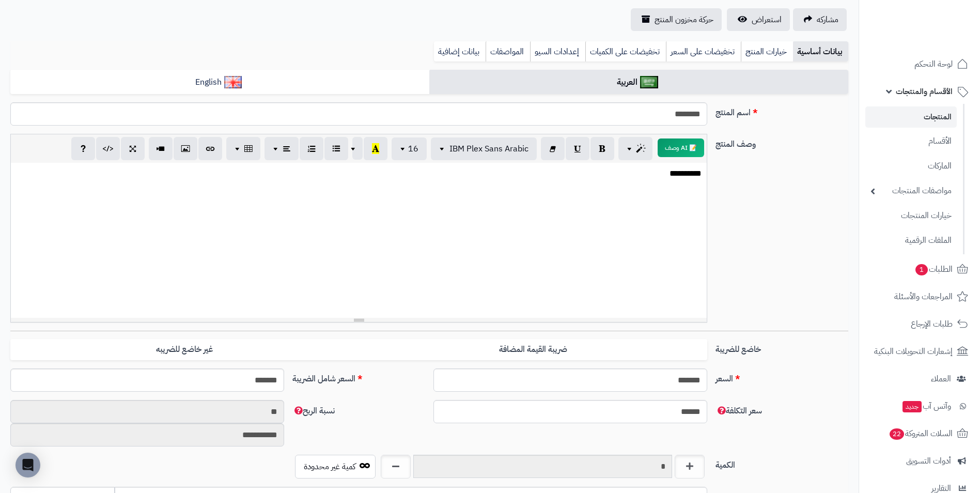 This screenshot has height=493, width=980. I want to click on span: الأقسام والمنتجات, so click(924, 92).